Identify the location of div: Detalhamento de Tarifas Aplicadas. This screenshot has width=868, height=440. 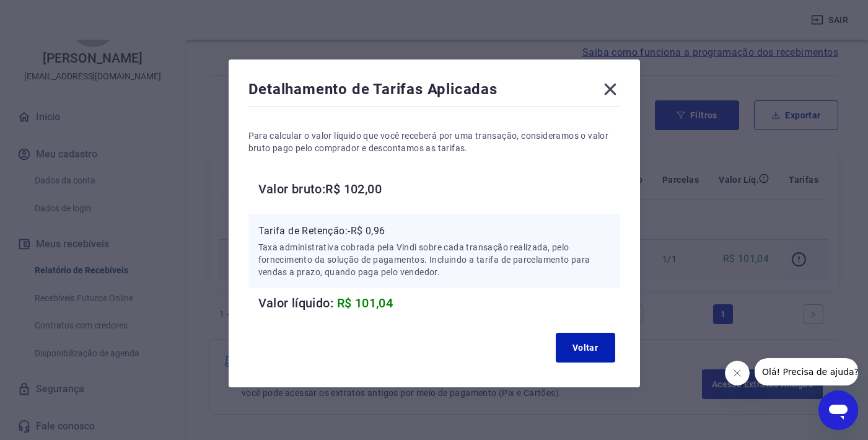
(434, 91).